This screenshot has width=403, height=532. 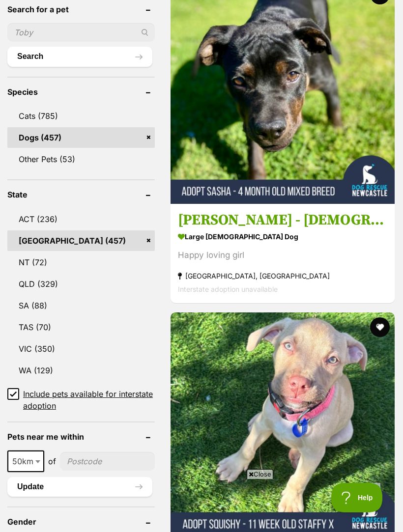 What do you see at coordinates (81, 263) in the screenshot?
I see `a: NT (72)` at bounding box center [81, 263].